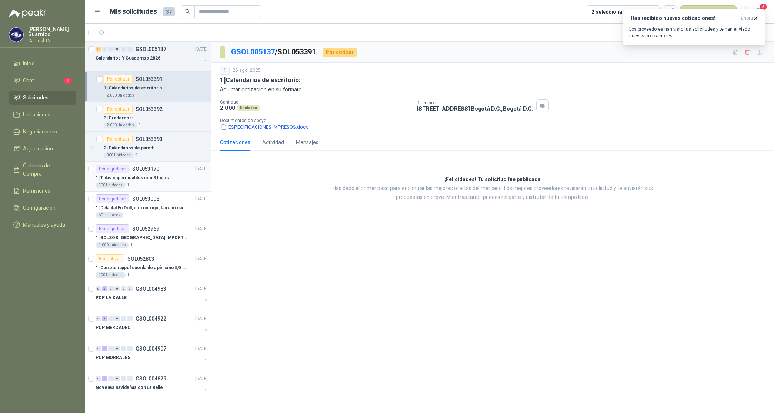 Image resolution: width=774 pixels, height=413 pixels. I want to click on a: Inicio, so click(43, 64).